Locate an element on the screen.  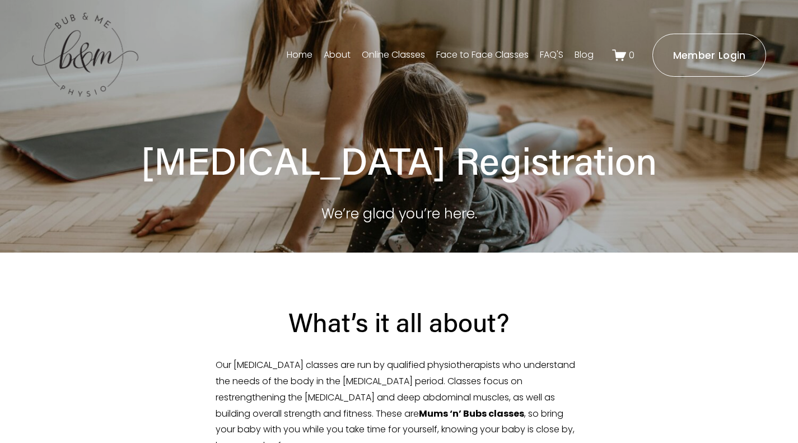
a: 0 items in cart is located at coordinates (623, 55).